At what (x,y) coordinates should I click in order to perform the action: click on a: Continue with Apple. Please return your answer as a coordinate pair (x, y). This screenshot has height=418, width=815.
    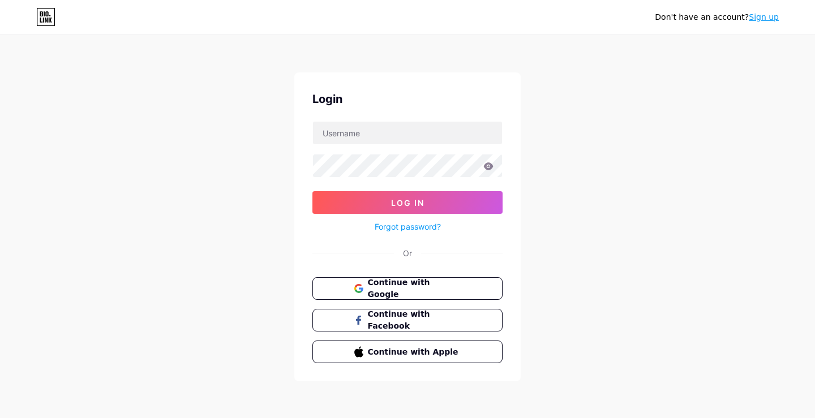
    Looking at the image, I should click on (407, 352).